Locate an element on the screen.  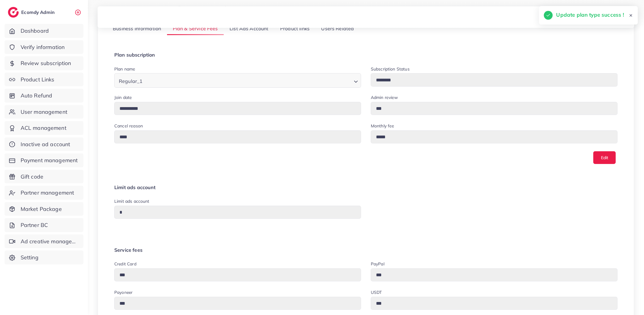
a: Ad creative management is located at coordinates (44, 241).